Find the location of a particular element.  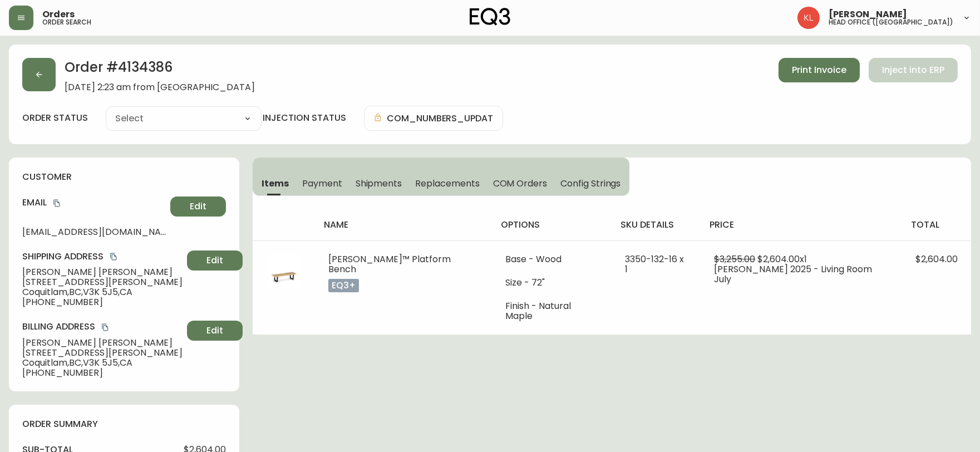

li: Base - Wood is located at coordinates (552, 259).